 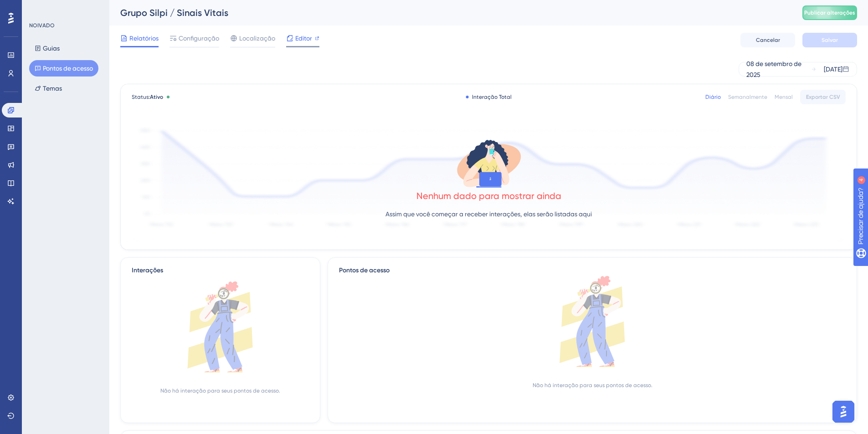 I want to click on font: Localização, so click(x=257, y=38).